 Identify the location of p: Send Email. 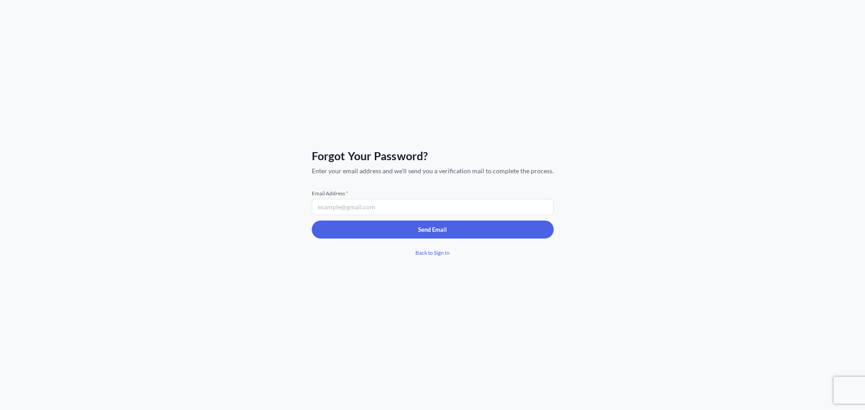
(432, 230).